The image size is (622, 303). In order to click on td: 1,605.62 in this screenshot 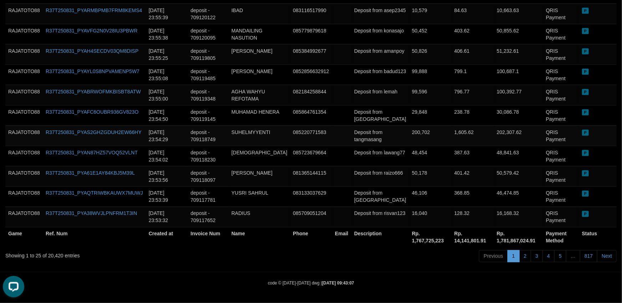, I will do `click(472, 135)`.